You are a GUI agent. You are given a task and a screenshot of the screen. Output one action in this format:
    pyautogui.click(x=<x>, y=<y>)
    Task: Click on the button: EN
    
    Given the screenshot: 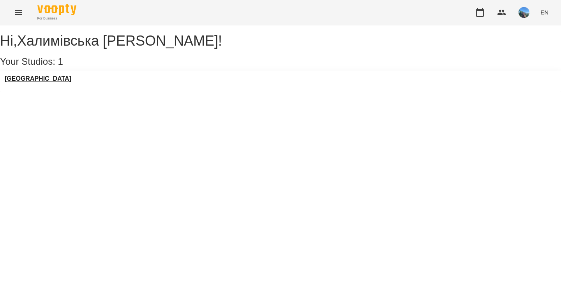 What is the action you would take?
    pyautogui.click(x=544, y=12)
    